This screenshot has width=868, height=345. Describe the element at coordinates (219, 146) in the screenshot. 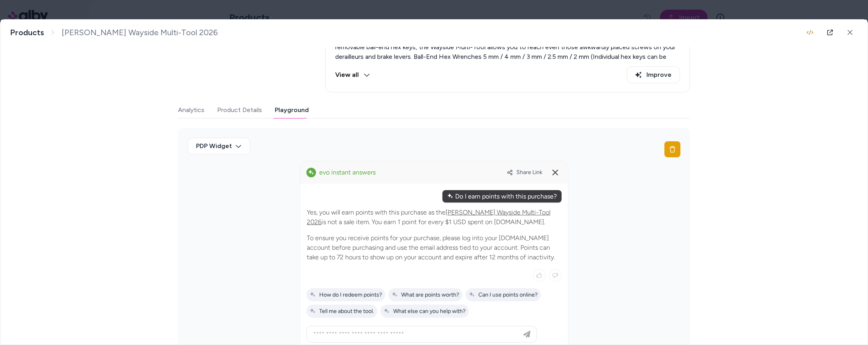

I see `button: PDP Widget` at that location.